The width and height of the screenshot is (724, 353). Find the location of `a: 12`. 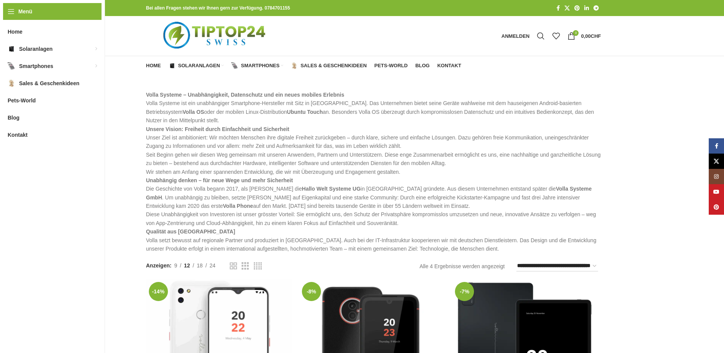

a: 12 is located at coordinates (187, 265).